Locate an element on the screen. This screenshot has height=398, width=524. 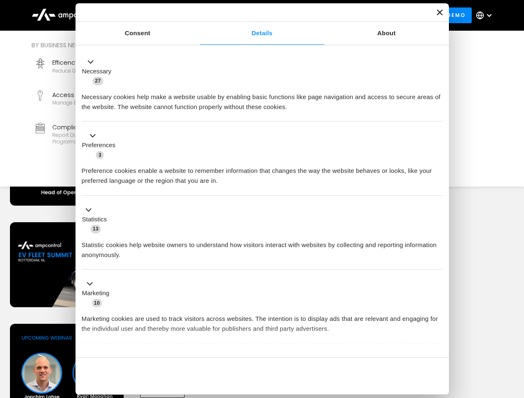
button: Marketing (10) is located at coordinates (98, 294).